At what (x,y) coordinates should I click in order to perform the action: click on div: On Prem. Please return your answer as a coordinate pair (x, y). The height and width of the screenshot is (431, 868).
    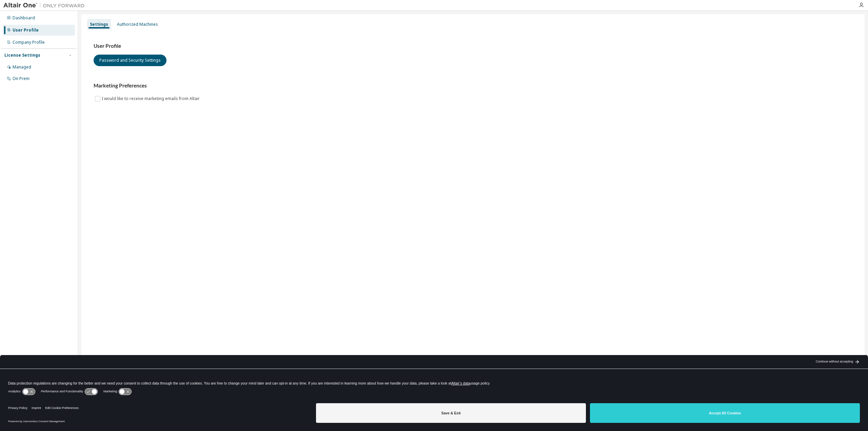
    Looking at the image, I should click on (21, 79).